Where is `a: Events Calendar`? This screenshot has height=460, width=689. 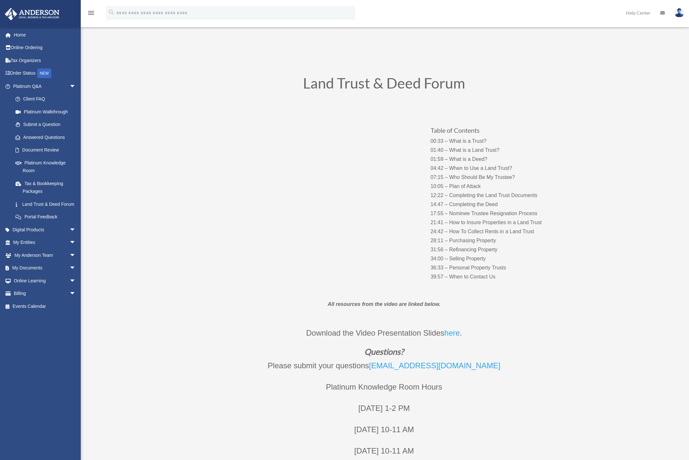 a: Events Calendar is located at coordinates (45, 306).